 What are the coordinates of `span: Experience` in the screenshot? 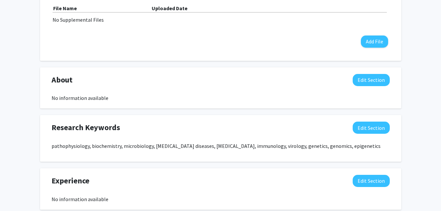 It's located at (70, 181).